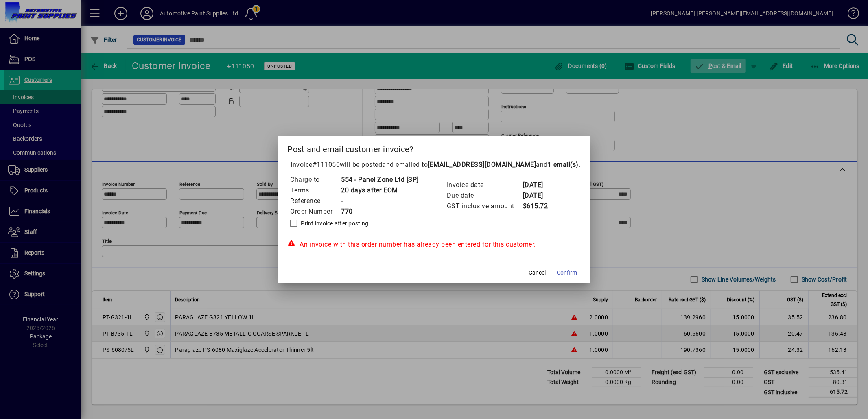  Describe the element at coordinates (334, 223) in the screenshot. I see `label: Print invoice after posting` at that location.